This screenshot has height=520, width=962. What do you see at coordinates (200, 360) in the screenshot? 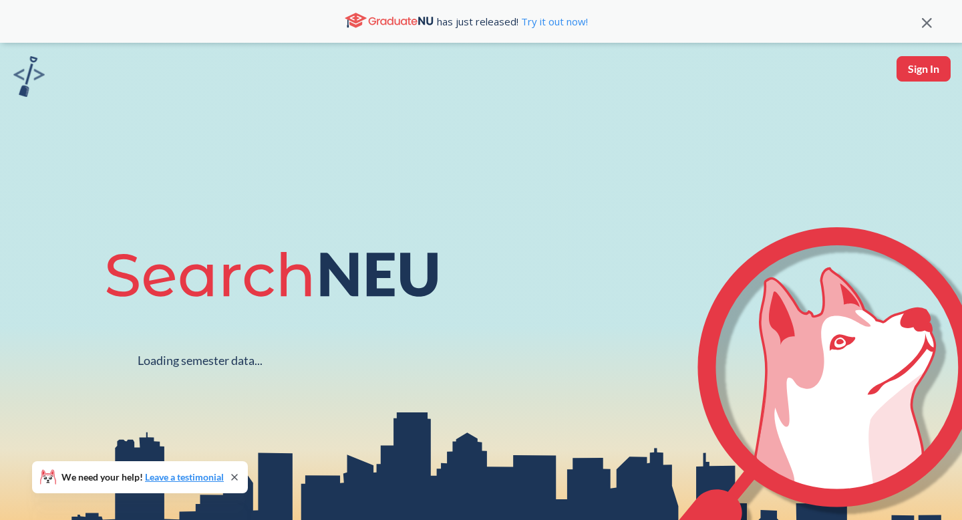
I see `div: Loading semester data...` at bounding box center [200, 360].